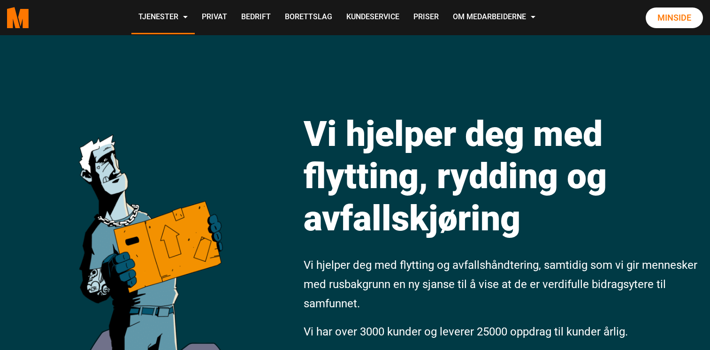 This screenshot has height=350, width=710. I want to click on span: Vi hjelper deg med flytting og avfallshåndtering, samtidig som vi gir mennesker med rusbakgrunn e..., so click(500, 284).